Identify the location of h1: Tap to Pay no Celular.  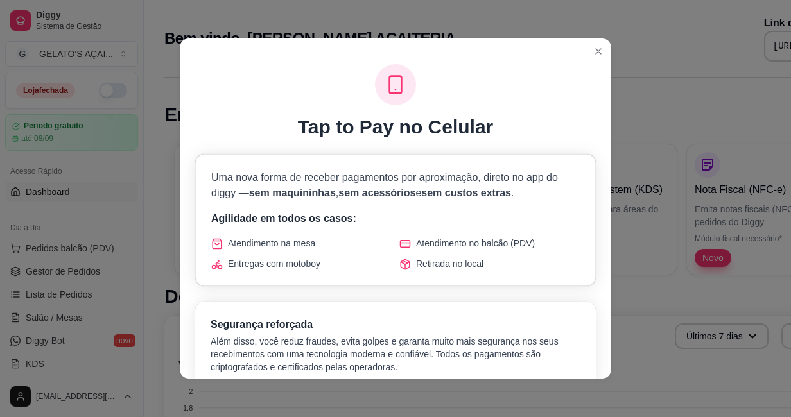
(396, 127).